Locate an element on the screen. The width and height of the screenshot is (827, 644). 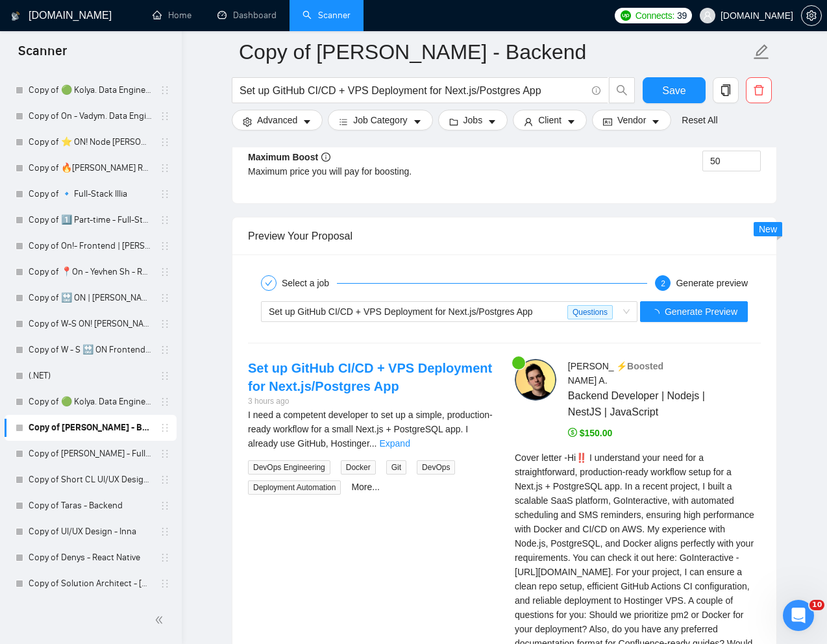
span: DevOps Engineering is located at coordinates (289, 467).